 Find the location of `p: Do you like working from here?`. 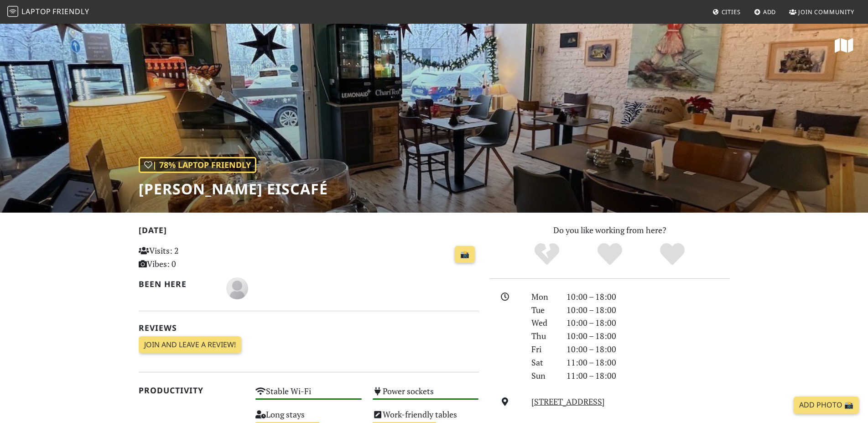

p: Do you like working from here? is located at coordinates (610, 230).